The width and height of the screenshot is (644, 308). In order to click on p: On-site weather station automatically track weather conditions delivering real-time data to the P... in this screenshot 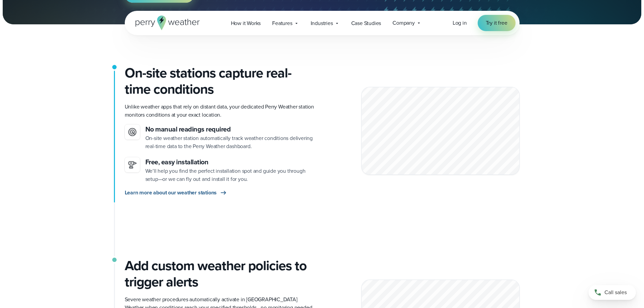, I will do `click(231, 143)`.